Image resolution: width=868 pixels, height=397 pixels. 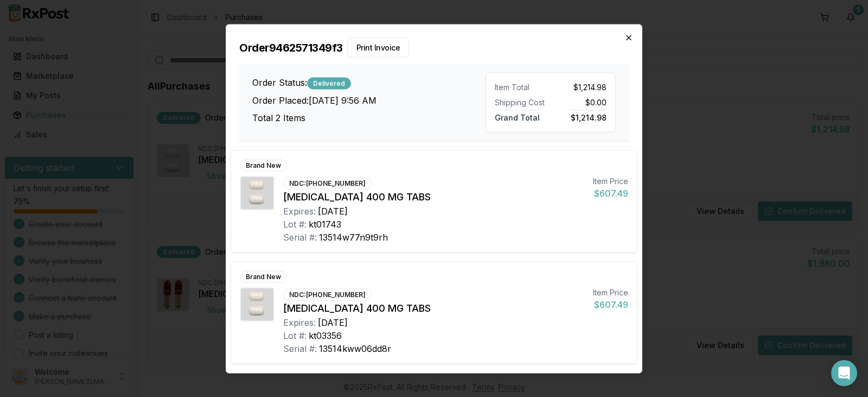 What do you see at coordinates (520, 102) in the screenshot?
I see `div: Shipping Cost` at bounding box center [520, 102].